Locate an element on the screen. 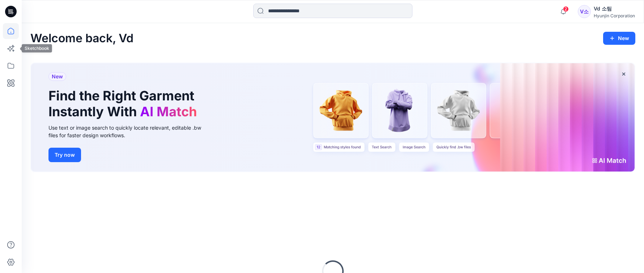 The image size is (644, 273). div: Hyunjin Corporation is located at coordinates (614, 16).